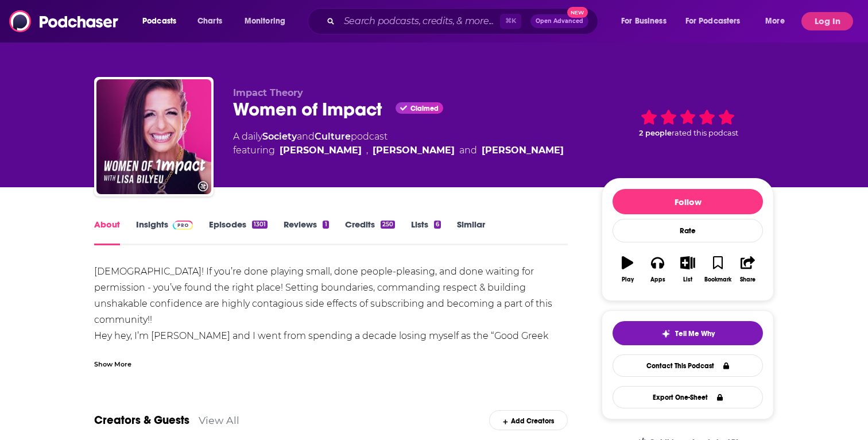 The width and height of the screenshot is (868, 440). I want to click on span: Podcasts, so click(159, 21).